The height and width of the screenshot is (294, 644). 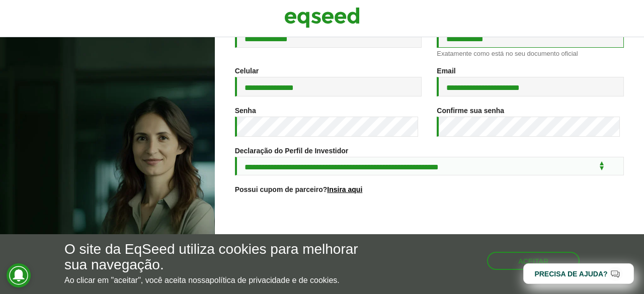 I want to click on a: política de privacidade e de cookies, so click(x=274, y=281).